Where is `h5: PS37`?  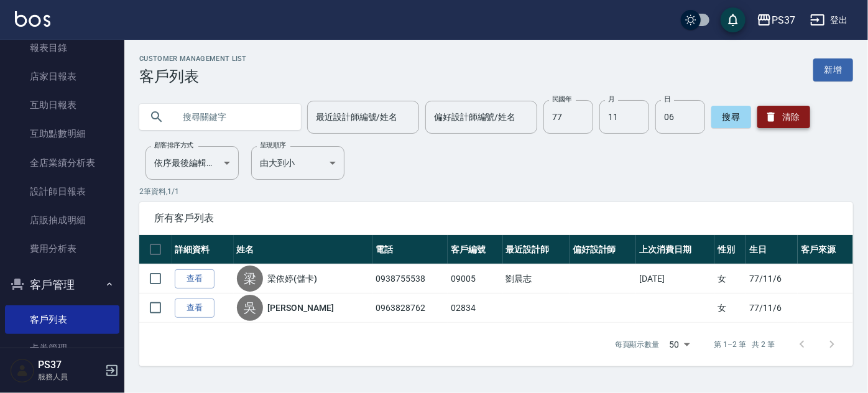 h5: PS37 is located at coordinates (70, 365).